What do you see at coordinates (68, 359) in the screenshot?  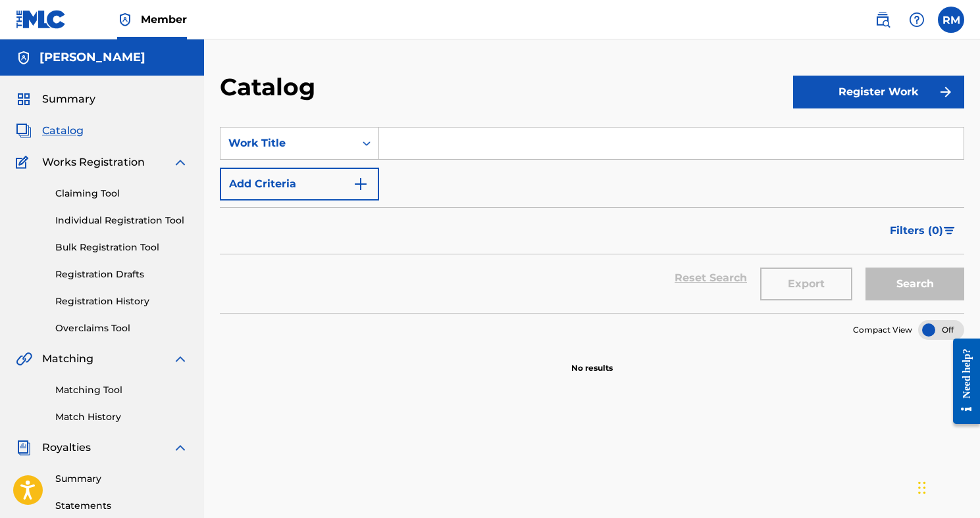 I see `span: Matching` at bounding box center [68, 359].